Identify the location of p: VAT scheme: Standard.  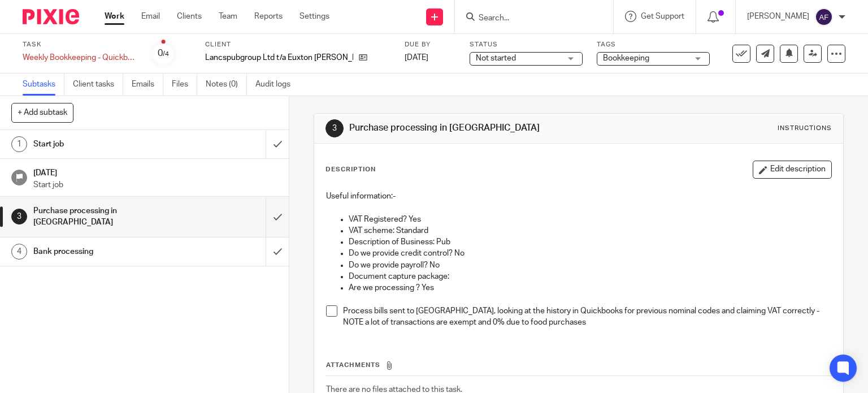
(590, 231).